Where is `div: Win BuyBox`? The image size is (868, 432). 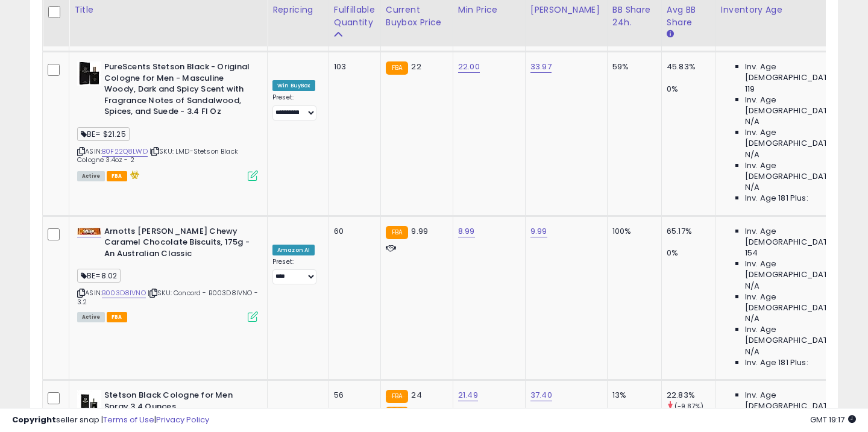 div: Win BuyBox is located at coordinates (293, 86).